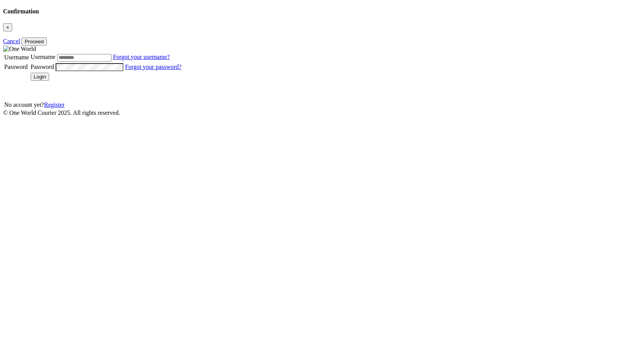 Image resolution: width=644 pixels, height=346 pixels. What do you see at coordinates (322, 11) in the screenshot?
I see `h4: Confirmation` at bounding box center [322, 11].